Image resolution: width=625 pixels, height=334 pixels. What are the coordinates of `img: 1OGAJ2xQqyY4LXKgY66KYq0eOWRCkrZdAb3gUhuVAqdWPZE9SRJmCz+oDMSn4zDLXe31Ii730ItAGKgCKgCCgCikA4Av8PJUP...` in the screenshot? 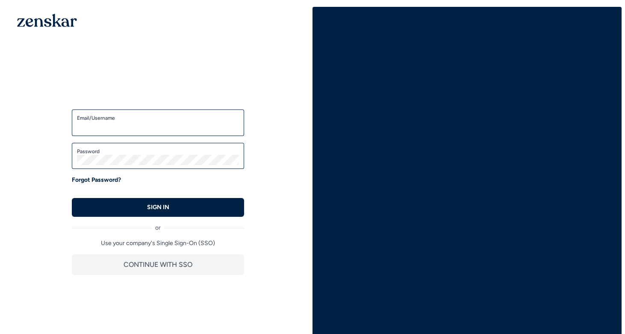 It's located at (47, 20).